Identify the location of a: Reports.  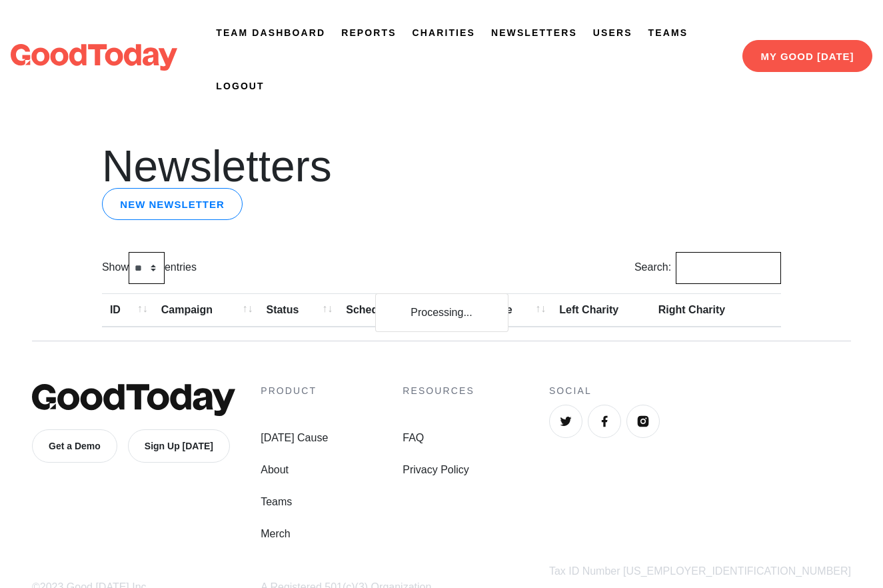
(369, 33).